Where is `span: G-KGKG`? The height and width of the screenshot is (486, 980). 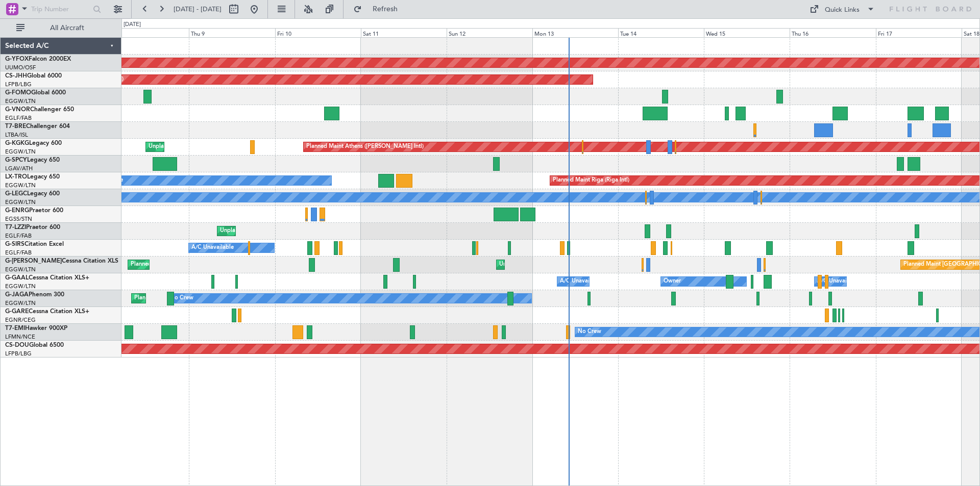 span: G-KGKG is located at coordinates (17, 143).